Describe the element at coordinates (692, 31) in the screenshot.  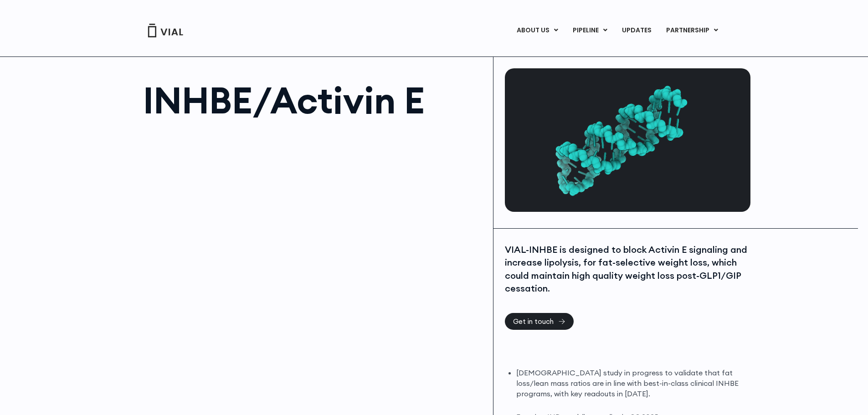
I see `a: PARTNERSHIPMenu Toggle` at that location.